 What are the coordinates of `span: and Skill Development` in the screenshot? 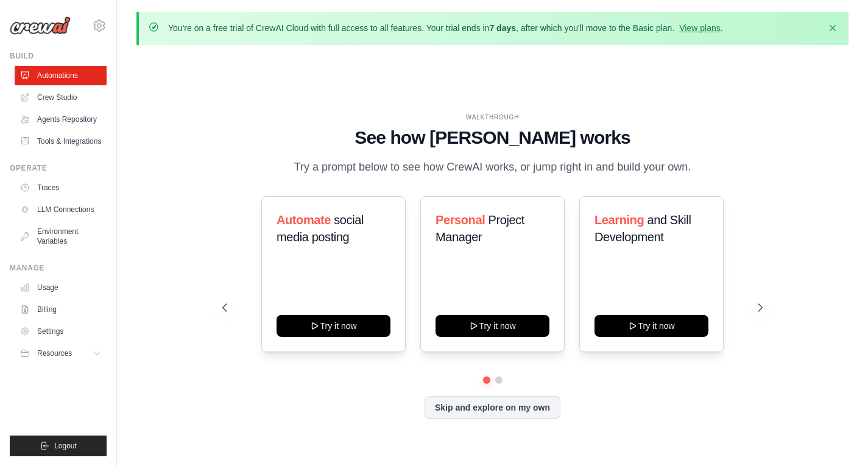 It's located at (642, 228).